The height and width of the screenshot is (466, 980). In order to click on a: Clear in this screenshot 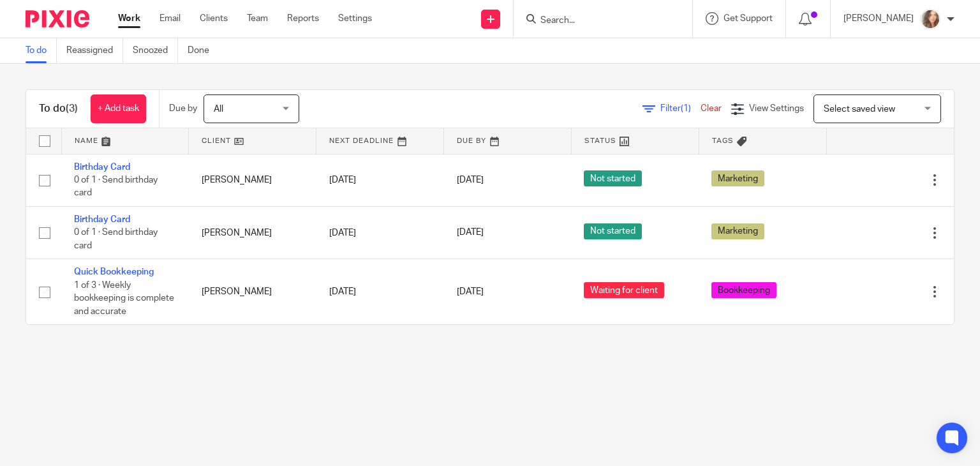, I will do `click(711, 108)`.